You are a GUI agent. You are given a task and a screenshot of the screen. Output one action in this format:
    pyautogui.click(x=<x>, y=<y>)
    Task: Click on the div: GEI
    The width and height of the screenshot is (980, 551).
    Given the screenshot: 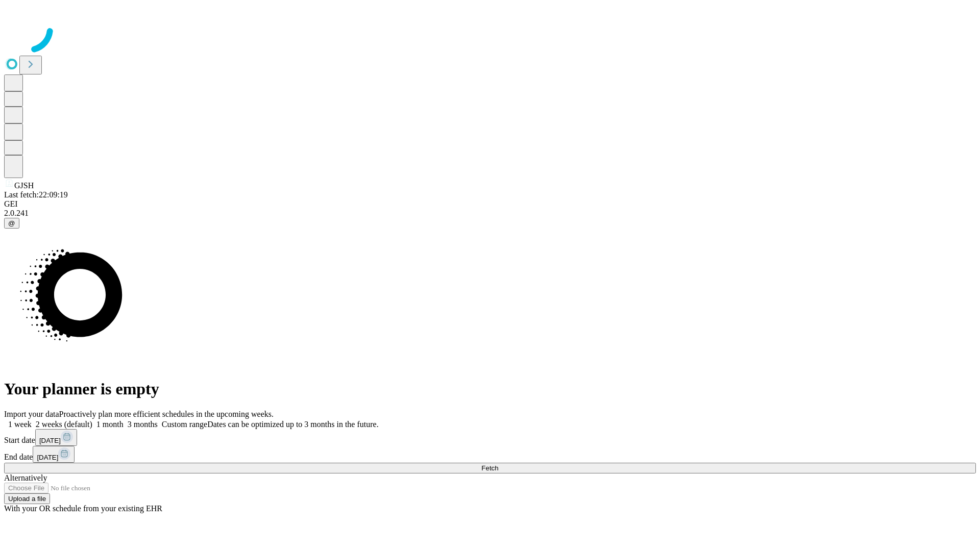 What is the action you would take?
    pyautogui.click(x=490, y=204)
    